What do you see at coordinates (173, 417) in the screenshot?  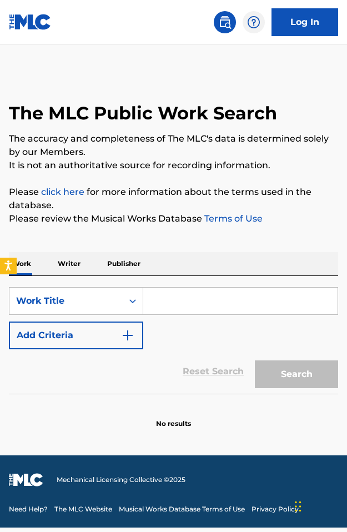 I see `p: No results` at bounding box center [173, 417].